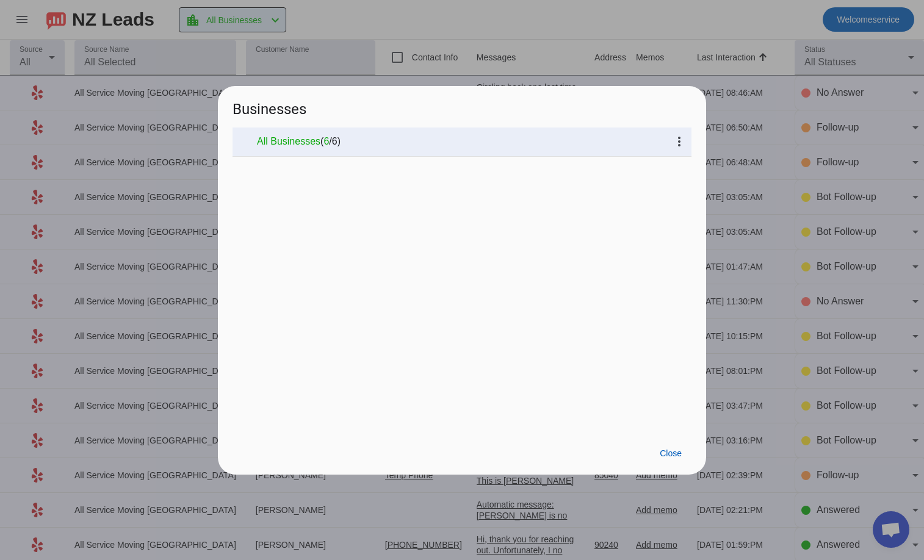 The image size is (924, 560). What do you see at coordinates (671, 452) in the screenshot?
I see `span: Close` at bounding box center [671, 452].